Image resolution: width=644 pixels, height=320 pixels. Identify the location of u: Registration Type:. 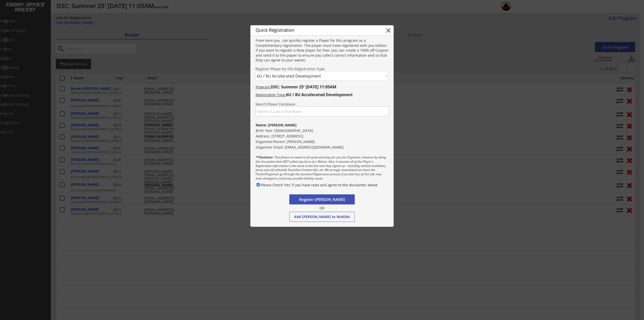
(271, 95).